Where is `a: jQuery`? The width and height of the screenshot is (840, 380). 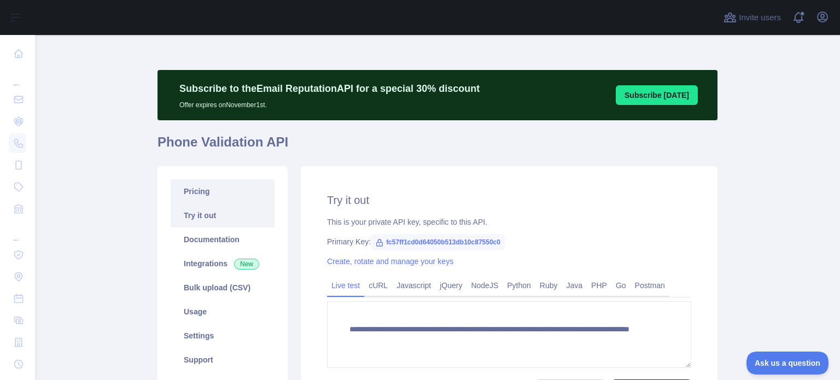
a: jQuery is located at coordinates (451, 285).